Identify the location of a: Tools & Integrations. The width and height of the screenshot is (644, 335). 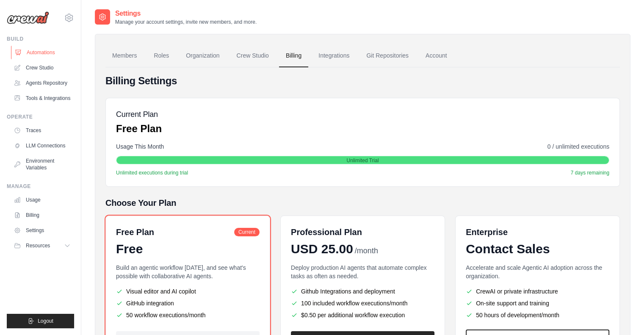
(42, 98).